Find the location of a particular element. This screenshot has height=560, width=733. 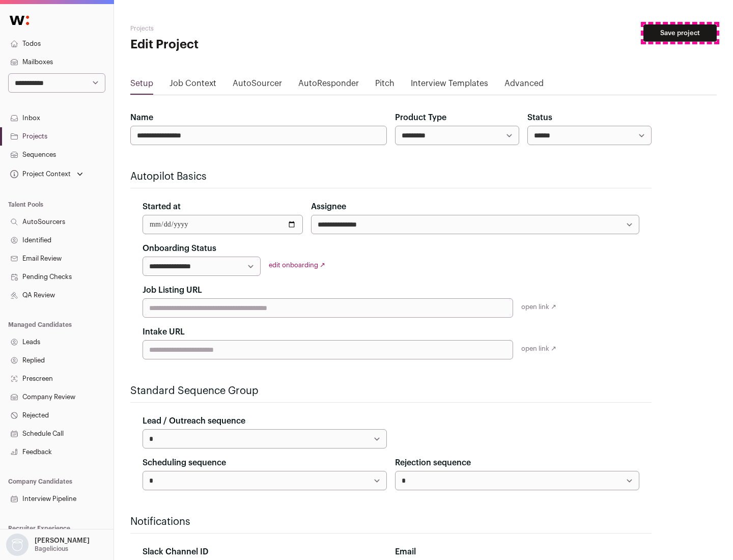

label: Status is located at coordinates (540, 117).